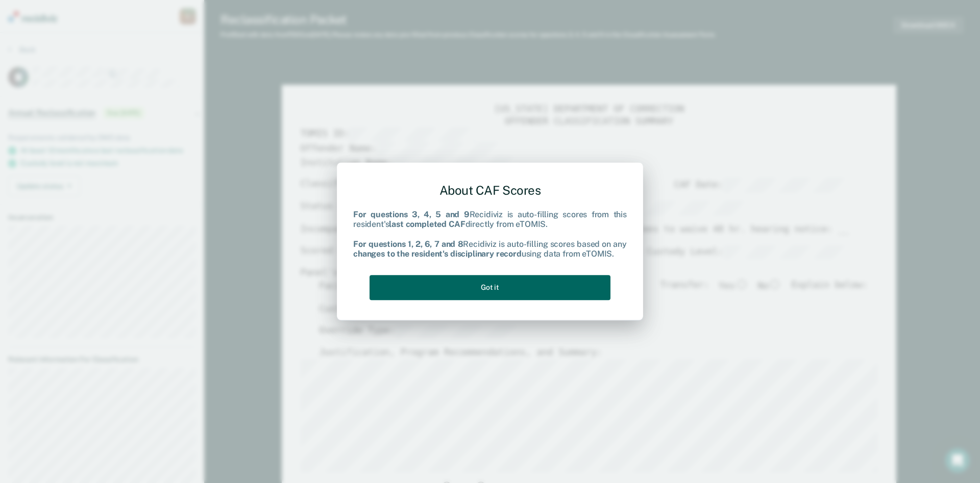 This screenshot has height=483, width=980. Describe the element at coordinates (490, 287) in the screenshot. I see `button: Got it` at that location.